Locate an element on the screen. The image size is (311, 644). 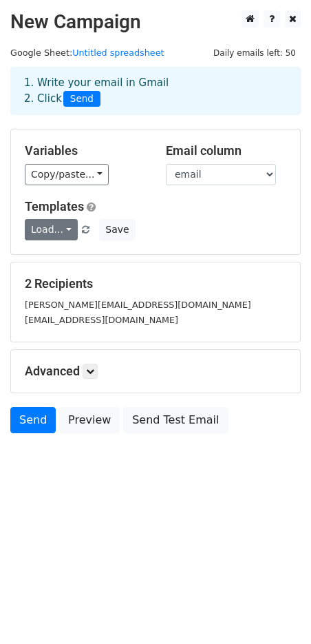
a: Untitled spreadsheet is located at coordinates (118, 53).